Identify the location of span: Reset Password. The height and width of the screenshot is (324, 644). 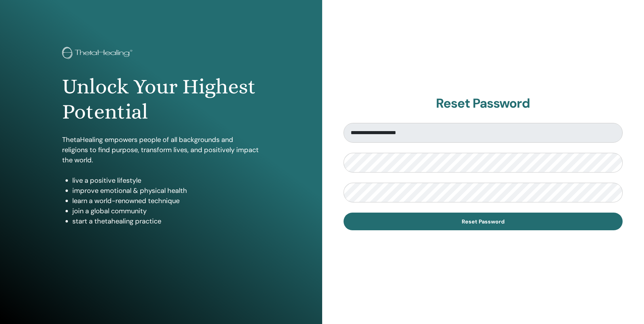
(483, 221).